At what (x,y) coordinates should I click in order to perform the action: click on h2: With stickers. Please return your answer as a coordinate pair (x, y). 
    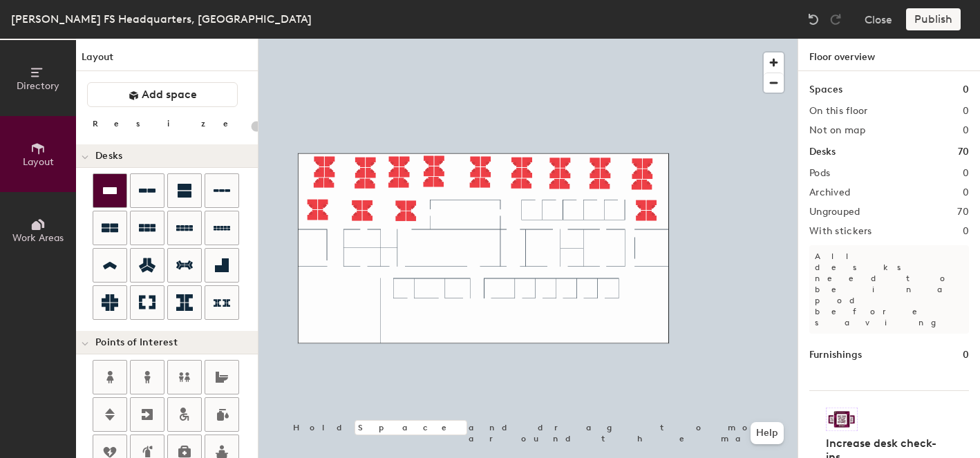
    Looking at the image, I should click on (840, 231).